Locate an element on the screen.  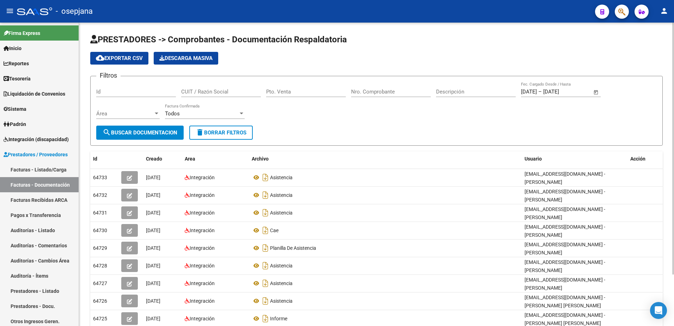
span: Archivo is located at coordinates (260, 159).